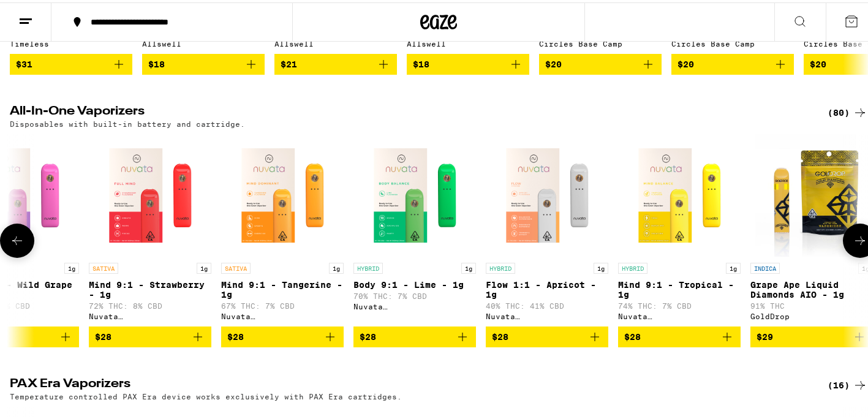 Image resolution: width=868 pixels, height=419 pixels. What do you see at coordinates (415, 228) in the screenshot?
I see `a: Open page for Body 9:1 - Lime - 1g from Nuvata (CA)` at bounding box center [415, 228].